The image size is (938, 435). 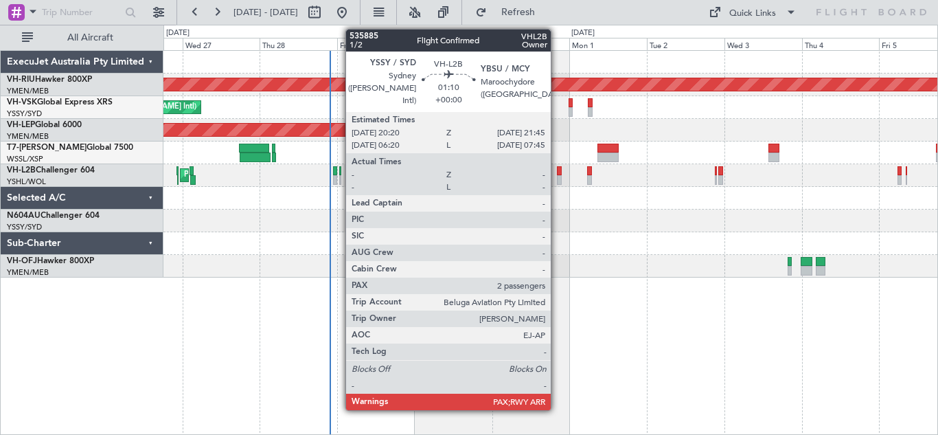 What do you see at coordinates (23, 216) in the screenshot?
I see `span: N604AU` at bounding box center [23, 216].